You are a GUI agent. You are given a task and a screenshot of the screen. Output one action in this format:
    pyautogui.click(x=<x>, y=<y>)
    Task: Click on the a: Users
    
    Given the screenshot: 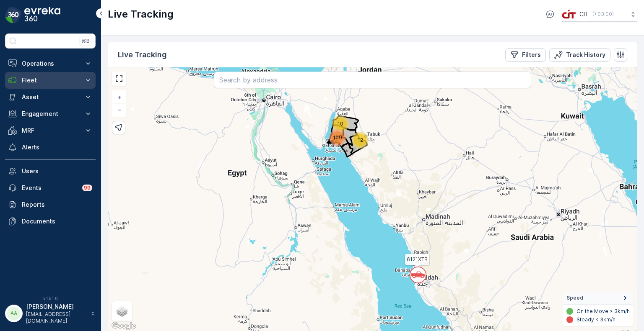 What is the action you would take?
    pyautogui.click(x=50, y=171)
    